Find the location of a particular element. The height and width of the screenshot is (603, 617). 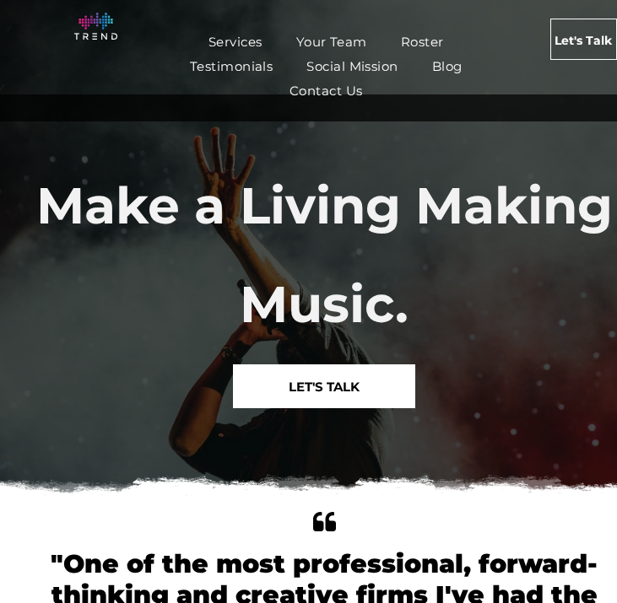

span: Let's Talk is located at coordinates (583, 40).